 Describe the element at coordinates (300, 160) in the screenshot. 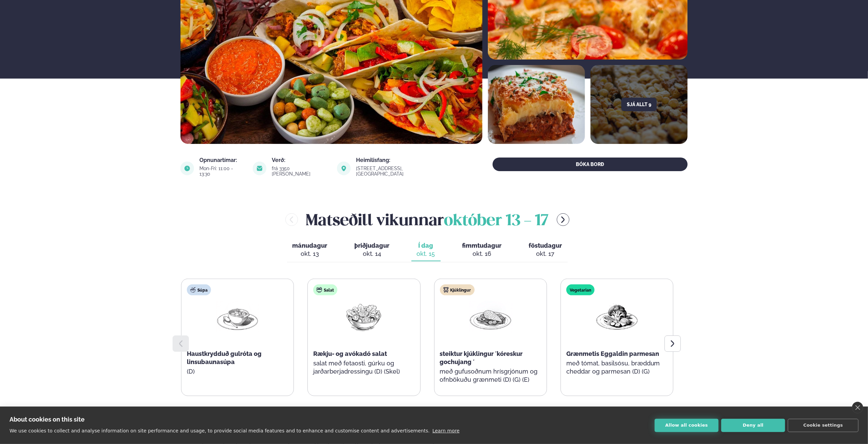

I see `div: Verð:` at that location.